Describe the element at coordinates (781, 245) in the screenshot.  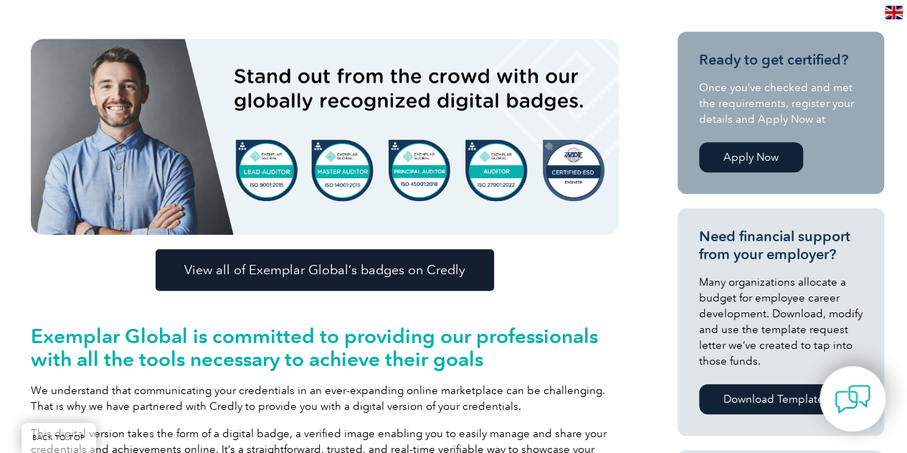
I see `h3: Need financial support from your employer?` at that location.